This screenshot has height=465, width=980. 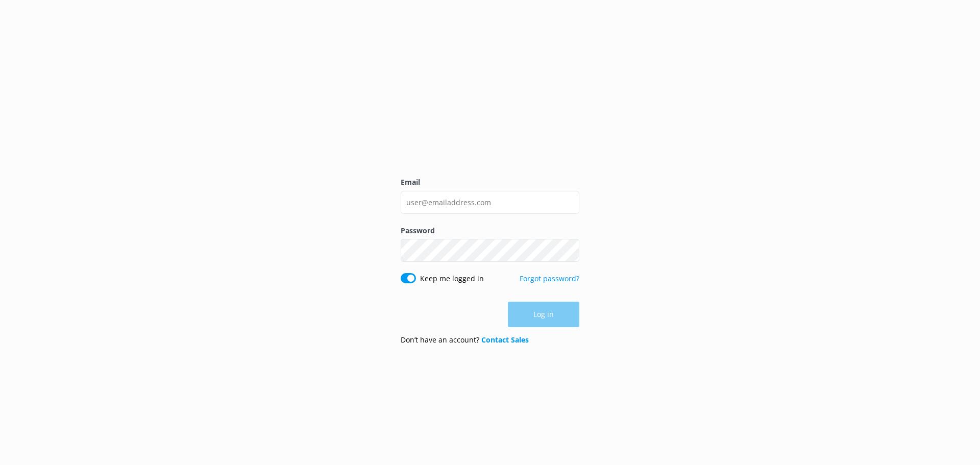 What do you see at coordinates (549, 278) in the screenshot?
I see `a: Forgot password?` at bounding box center [549, 278].